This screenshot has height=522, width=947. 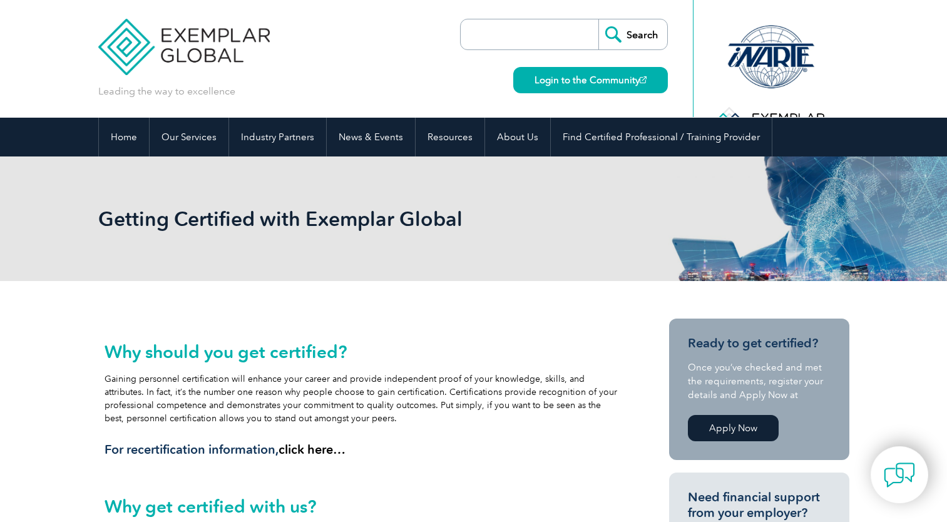 I want to click on a: Apply Now, so click(x=733, y=428).